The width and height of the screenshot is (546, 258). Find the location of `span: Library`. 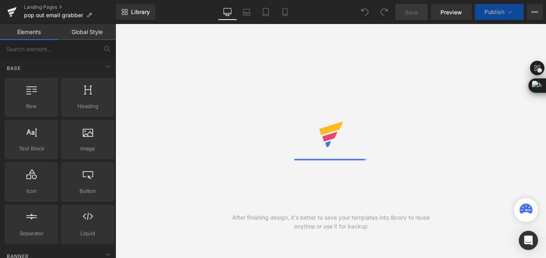

span: Library is located at coordinates (140, 12).